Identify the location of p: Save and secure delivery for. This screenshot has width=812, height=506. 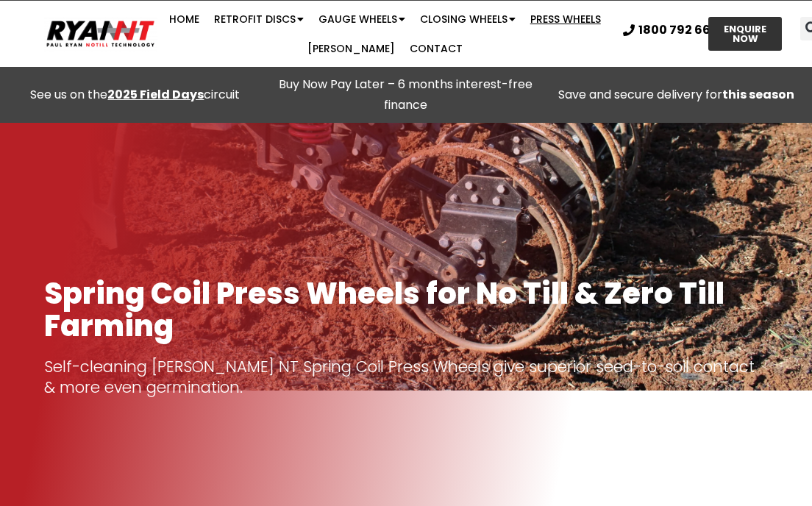
(676, 95).